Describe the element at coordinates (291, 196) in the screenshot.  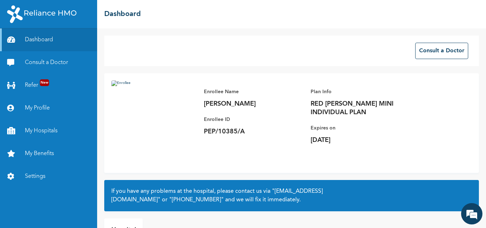
I see `h2: If you have any problems at the hospital, please contact us via or and we will fix it immediately.` at that location.